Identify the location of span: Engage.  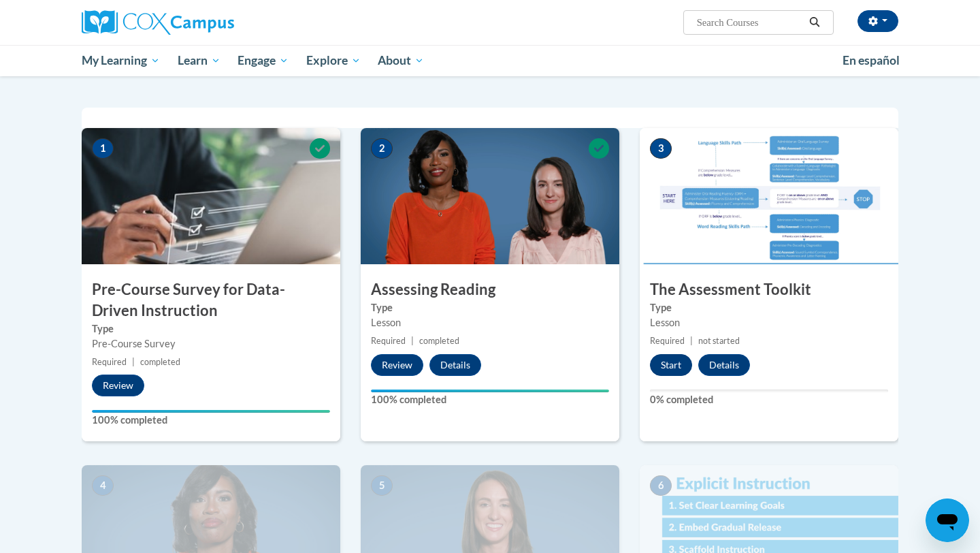
(262, 61).